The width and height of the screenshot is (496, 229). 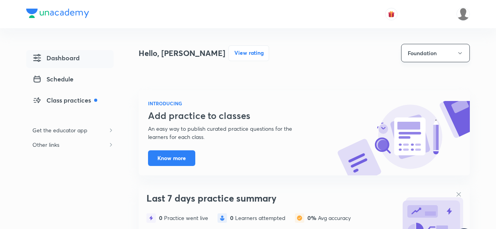 What do you see at coordinates (57, 14) in the screenshot?
I see `a: Company Logo` at bounding box center [57, 14].